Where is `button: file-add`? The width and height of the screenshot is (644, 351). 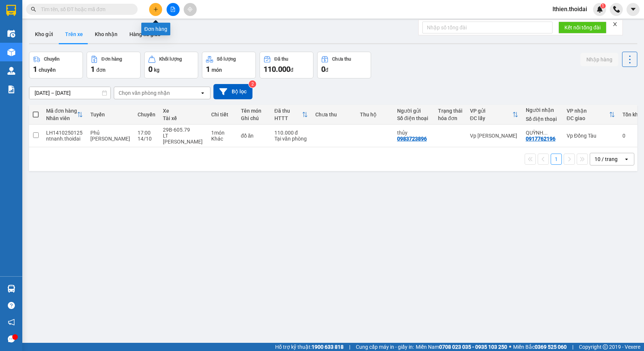
button: file-add is located at coordinates (173, 9).